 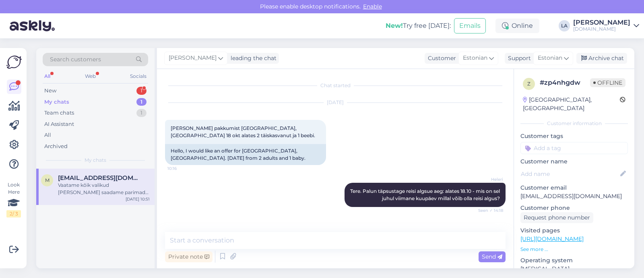 I want to click on p: Customer email, so click(x=574, y=188).